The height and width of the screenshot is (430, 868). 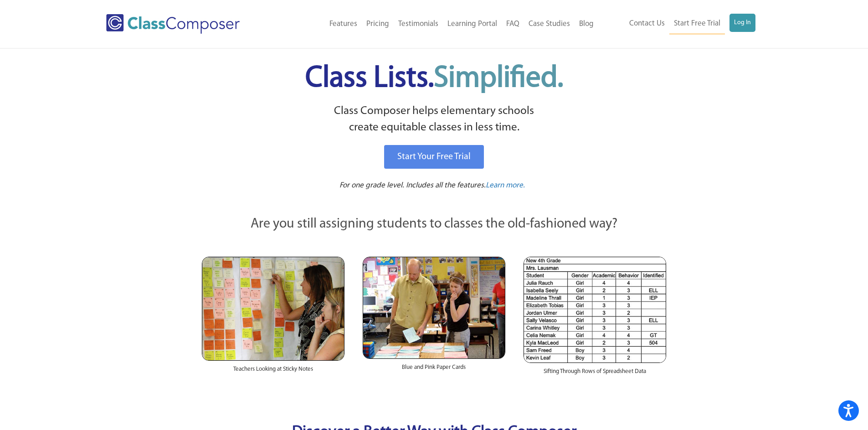 What do you see at coordinates (472, 24) in the screenshot?
I see `a: Learning Portal` at bounding box center [472, 24].